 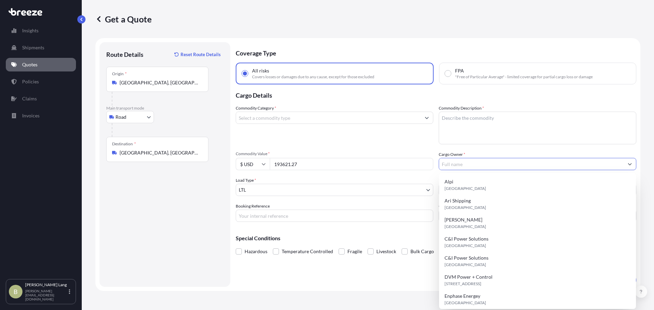 What do you see at coordinates (30, 82) in the screenshot?
I see `p: Policies` at bounding box center [30, 82].